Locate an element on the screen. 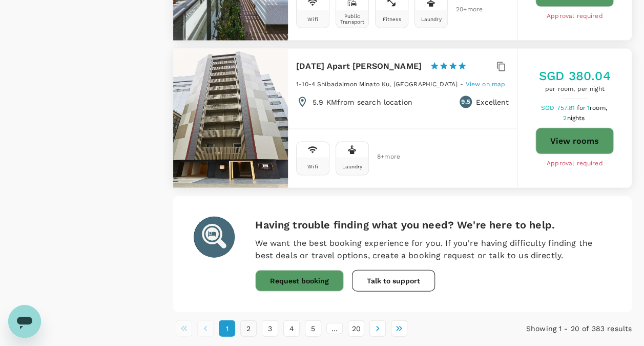 Image resolution: width=644 pixels, height=346 pixels. span: SGD 757.81 is located at coordinates (559, 107).